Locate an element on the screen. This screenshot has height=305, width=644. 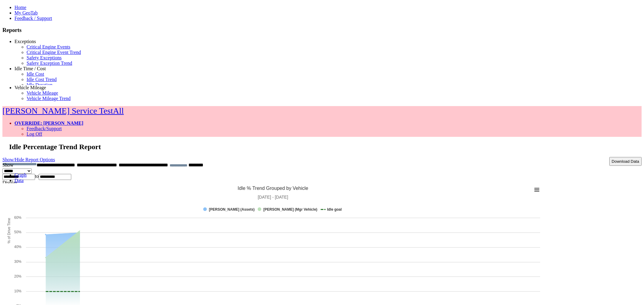
label: Show is located at coordinates (7, 165).